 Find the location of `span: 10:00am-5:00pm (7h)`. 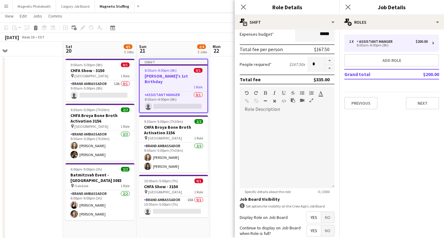

span: 10:00am-5:00pm (7h) is located at coordinates (161, 181).